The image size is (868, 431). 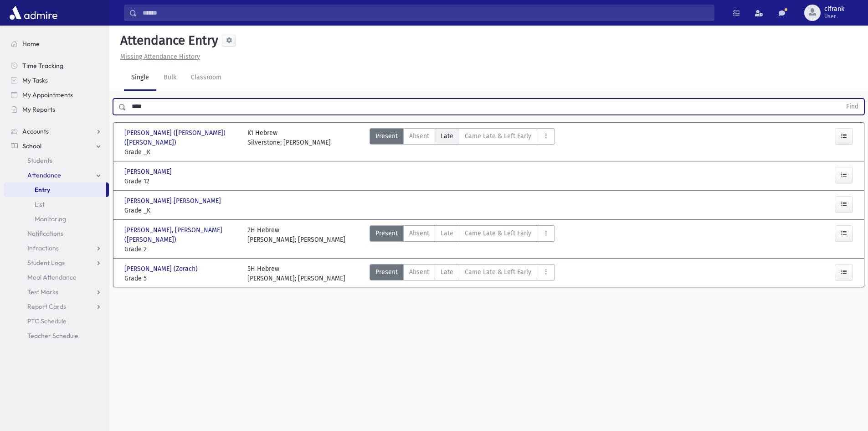 What do you see at coordinates (158, 57) in the screenshot?
I see `a: Missing Attendance History` at bounding box center [158, 57].